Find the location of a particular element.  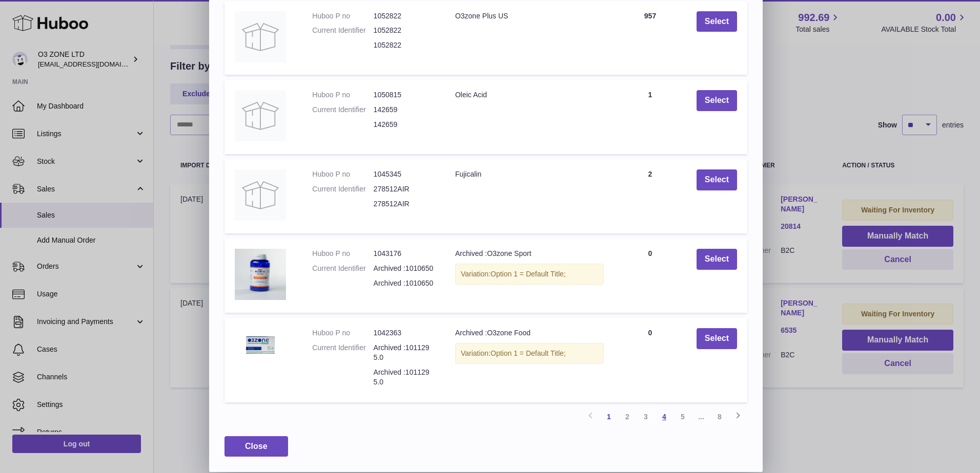

div: Archived :O3zone Food is located at coordinates (530, 333).